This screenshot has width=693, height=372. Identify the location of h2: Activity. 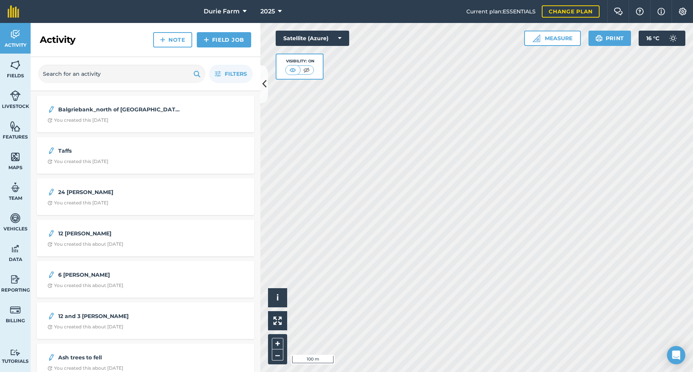
(57, 40).